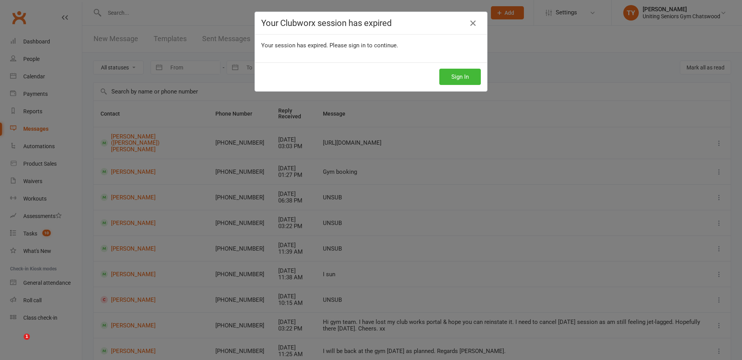 This screenshot has width=742, height=360. What do you see at coordinates (330, 45) in the screenshot?
I see `span: Your session has expired. Please sign in to continue.` at bounding box center [330, 45].